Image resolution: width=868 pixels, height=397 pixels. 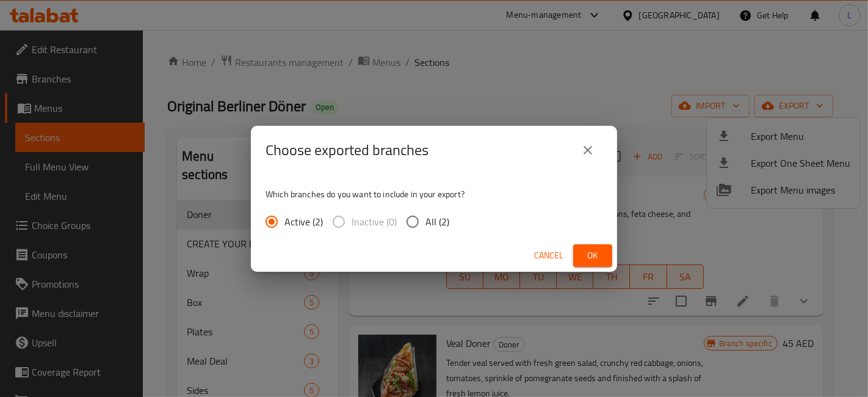 I want to click on button: close, so click(x=588, y=150).